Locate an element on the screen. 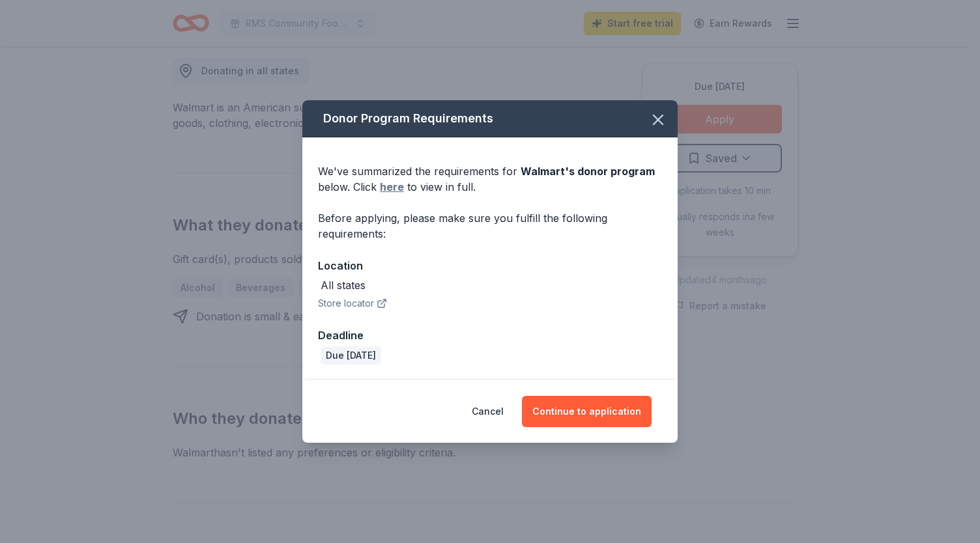 The image size is (980, 543). div: We've summarized the requirements for below. Click to view in full. is located at coordinates (490, 179).